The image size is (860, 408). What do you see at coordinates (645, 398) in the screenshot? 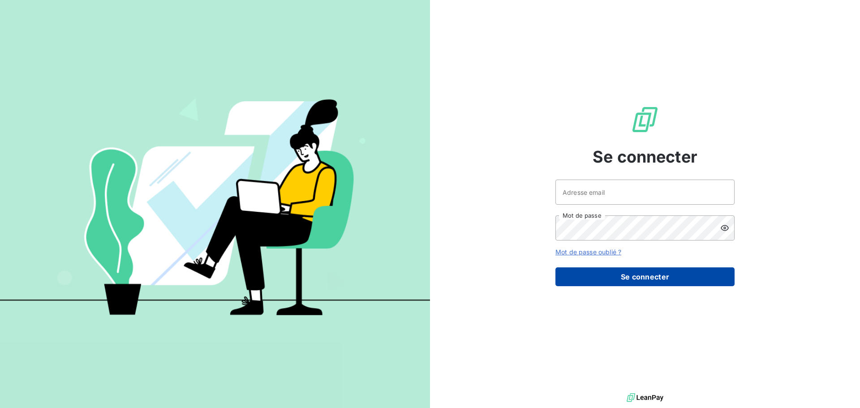
I see `img: logo` at bounding box center [645, 398].